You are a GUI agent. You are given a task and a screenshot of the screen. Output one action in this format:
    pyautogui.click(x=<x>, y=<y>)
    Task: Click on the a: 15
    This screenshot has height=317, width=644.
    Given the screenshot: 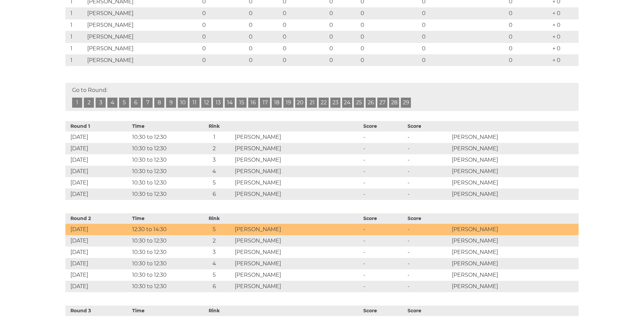 What is the action you would take?
    pyautogui.click(x=241, y=102)
    